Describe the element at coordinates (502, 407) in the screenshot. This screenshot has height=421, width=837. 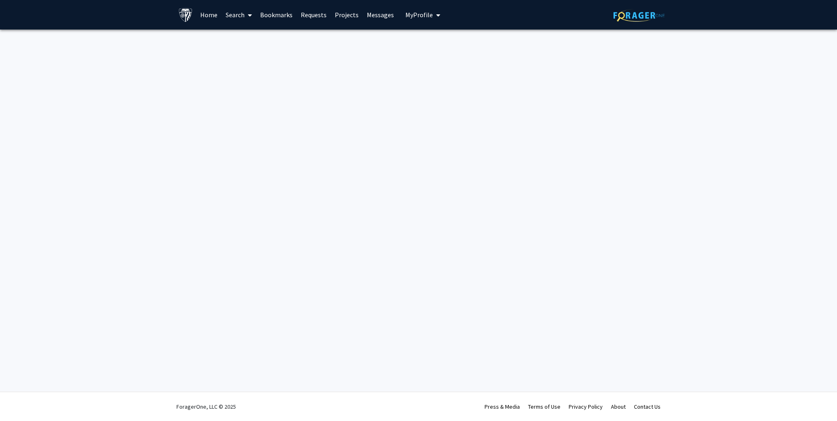
I see `a: Press & Media` at that location.